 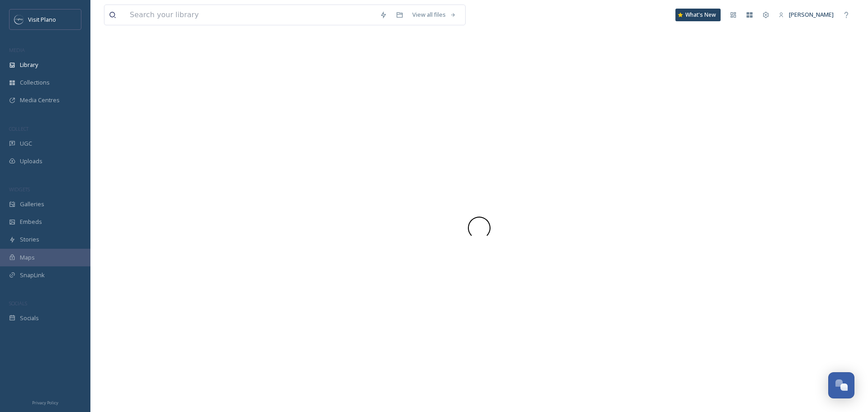 I want to click on div: View all files, so click(x=434, y=15).